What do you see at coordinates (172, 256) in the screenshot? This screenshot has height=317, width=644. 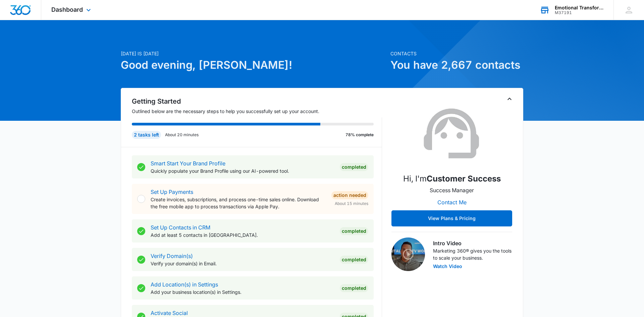 I see `a: Verify Domain(s)` at bounding box center [172, 256].